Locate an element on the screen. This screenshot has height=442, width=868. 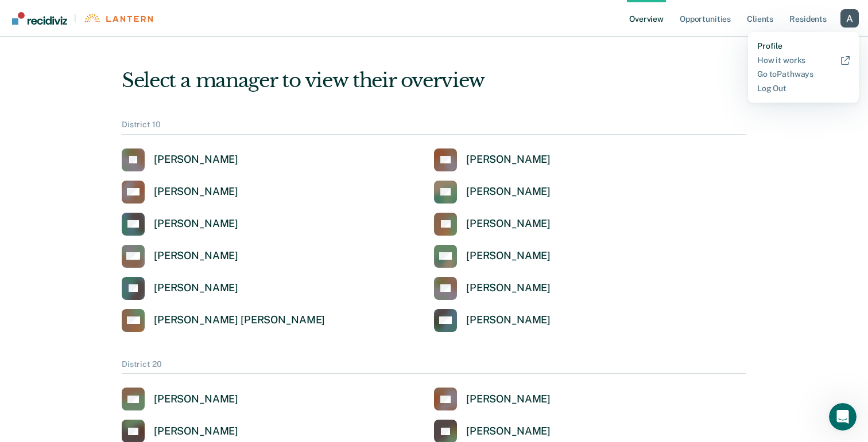
a: How it works is located at coordinates (803, 60).